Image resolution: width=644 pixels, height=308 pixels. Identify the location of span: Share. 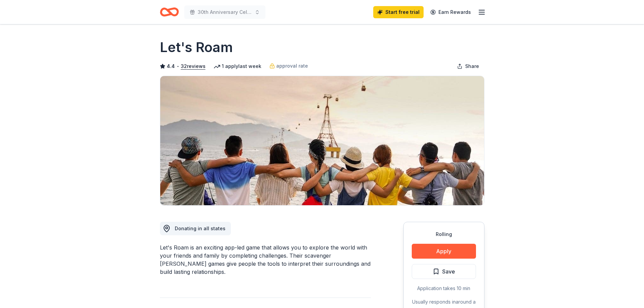
(472, 66).